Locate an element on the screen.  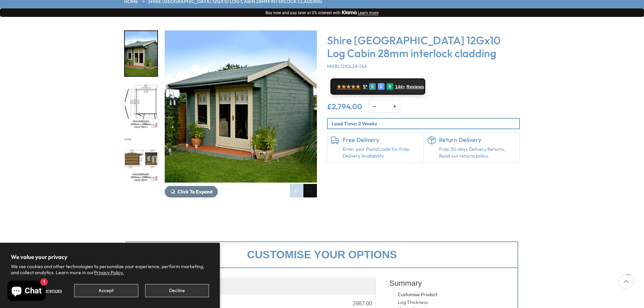
div: Customise Product is located at coordinates (429, 295).